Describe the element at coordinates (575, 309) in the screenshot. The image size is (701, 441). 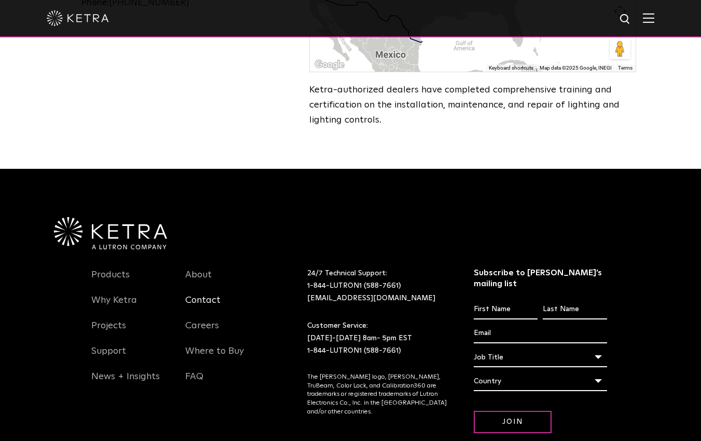
I see `input: Last Name` at that location.